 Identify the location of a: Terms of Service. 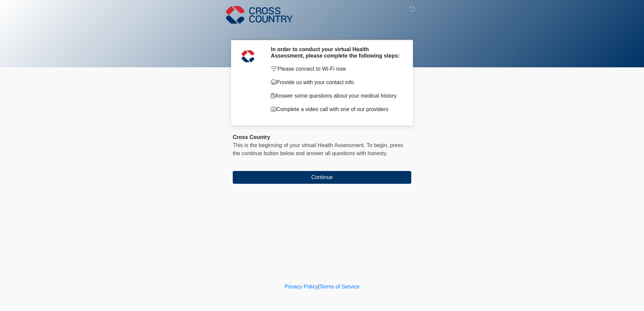
(339, 286).